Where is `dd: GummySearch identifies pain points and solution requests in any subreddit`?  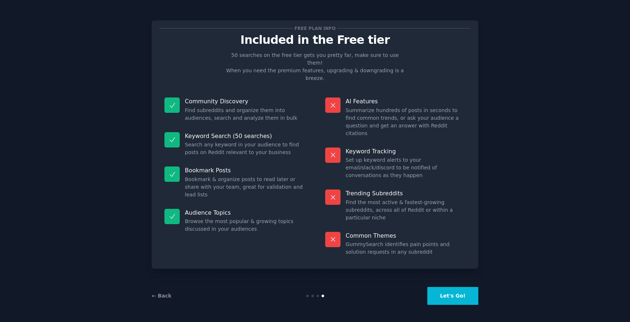 dd: GummySearch identifies pain points and solution requests in any subreddit is located at coordinates (406, 248).